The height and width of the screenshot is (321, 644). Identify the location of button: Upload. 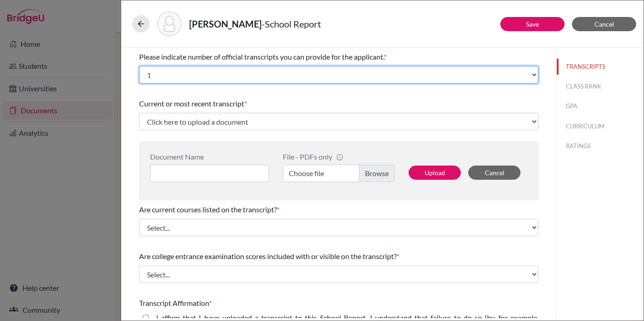
(434, 173).